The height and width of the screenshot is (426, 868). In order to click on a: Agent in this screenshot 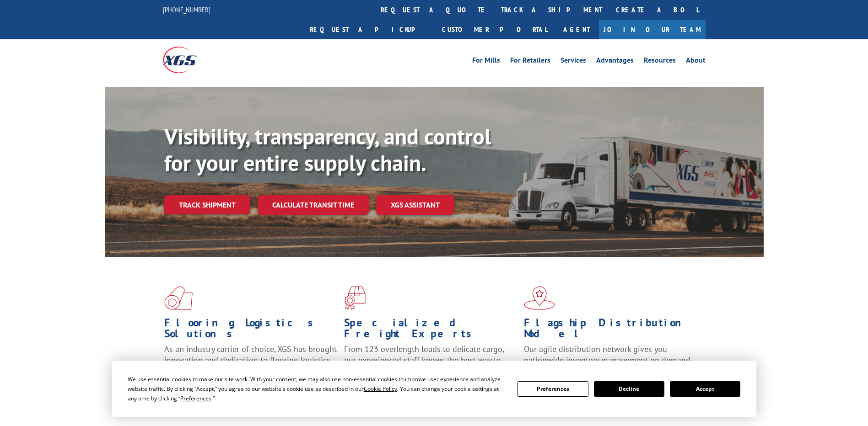, I will do `click(576, 29)`.